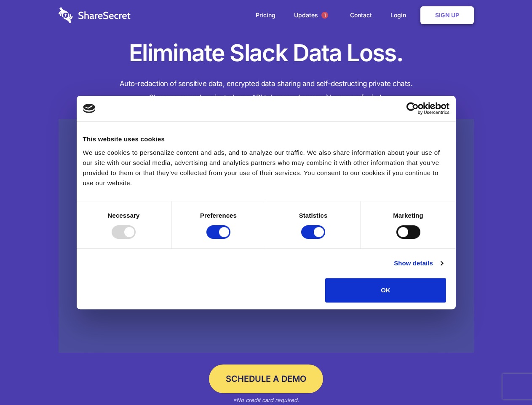 This screenshot has height=405, width=532. What do you see at coordinates (400, 15) in the screenshot?
I see `a: Login` at bounding box center [400, 15].